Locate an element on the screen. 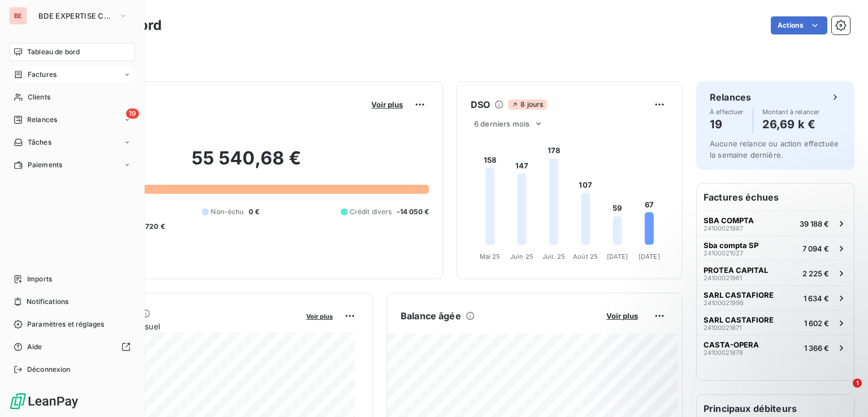 The width and height of the screenshot is (868, 417). h2: 55 540,68 € is located at coordinates (247, 164).